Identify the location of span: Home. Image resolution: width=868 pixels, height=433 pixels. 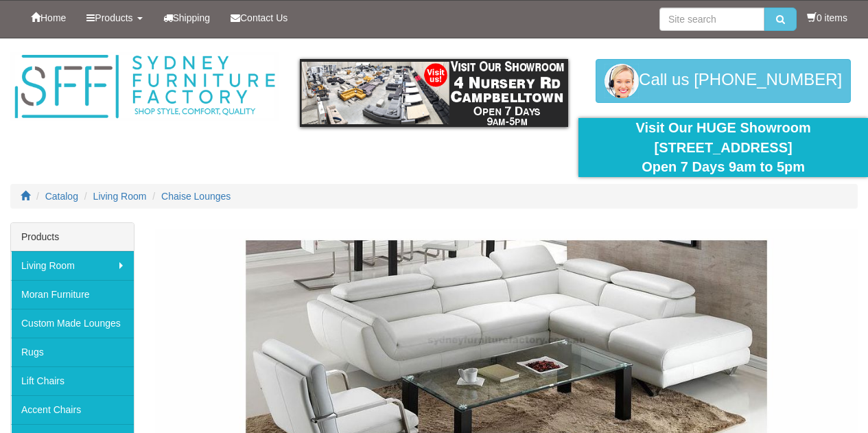
(53, 18).